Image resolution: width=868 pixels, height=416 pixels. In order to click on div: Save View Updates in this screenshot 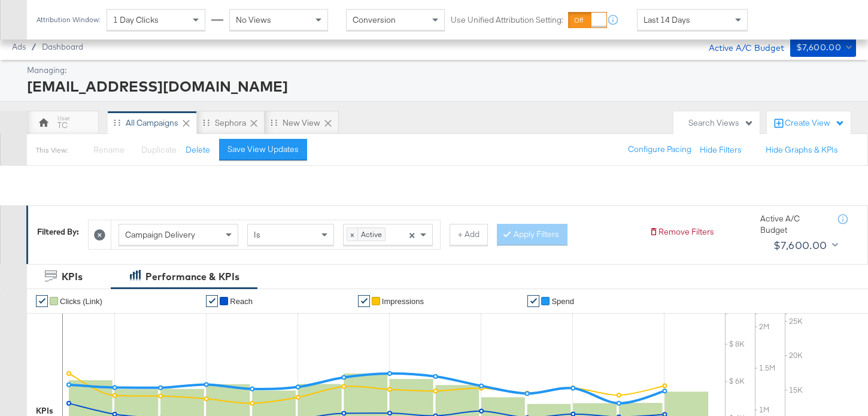, I will do `click(263, 149)`.